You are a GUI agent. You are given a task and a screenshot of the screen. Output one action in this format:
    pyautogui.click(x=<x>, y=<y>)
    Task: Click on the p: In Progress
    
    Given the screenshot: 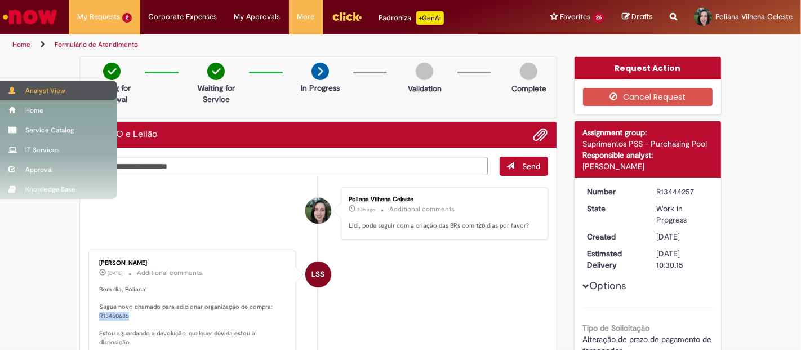 What is the action you would take?
    pyautogui.click(x=320, y=88)
    